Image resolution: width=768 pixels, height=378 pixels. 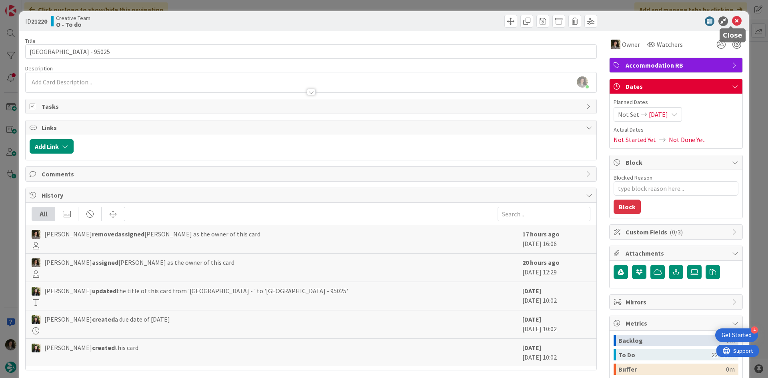 What do you see at coordinates (544, 214) in the screenshot?
I see `input: Search...` at bounding box center [544, 214].